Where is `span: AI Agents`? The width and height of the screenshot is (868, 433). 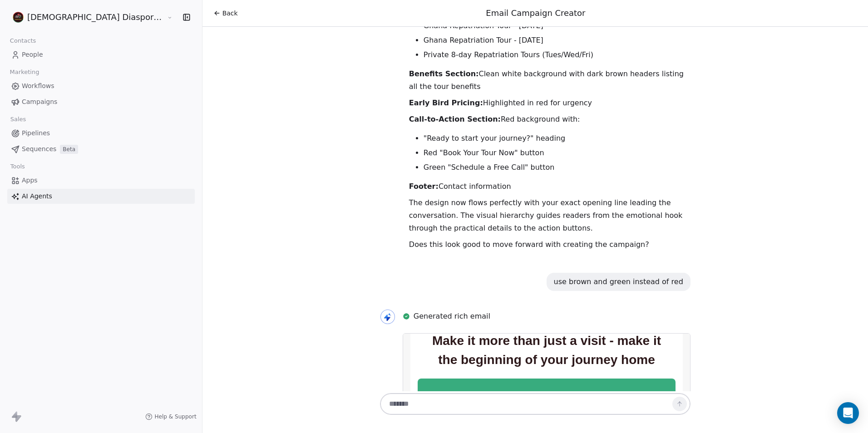 span: AI Agents is located at coordinates (37, 196).